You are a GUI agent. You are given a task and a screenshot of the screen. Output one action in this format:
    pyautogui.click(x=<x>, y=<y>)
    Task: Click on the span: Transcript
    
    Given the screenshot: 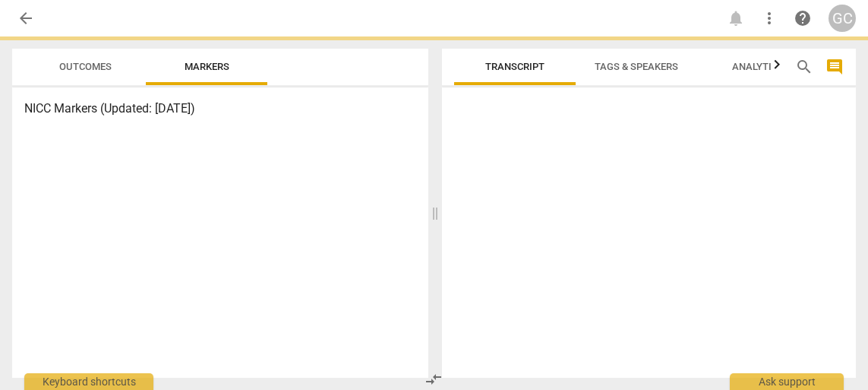 What is the action you would take?
    pyautogui.click(x=516, y=66)
    